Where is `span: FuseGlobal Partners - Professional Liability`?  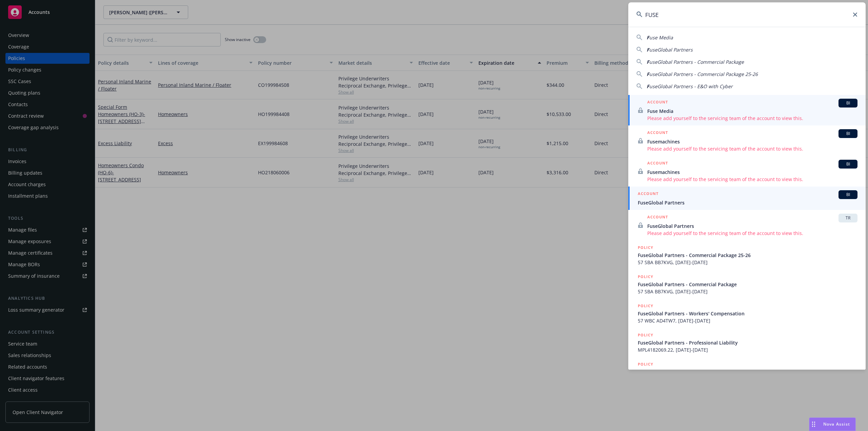 span: FuseGlobal Partners - Professional Liability is located at coordinates (748, 342).